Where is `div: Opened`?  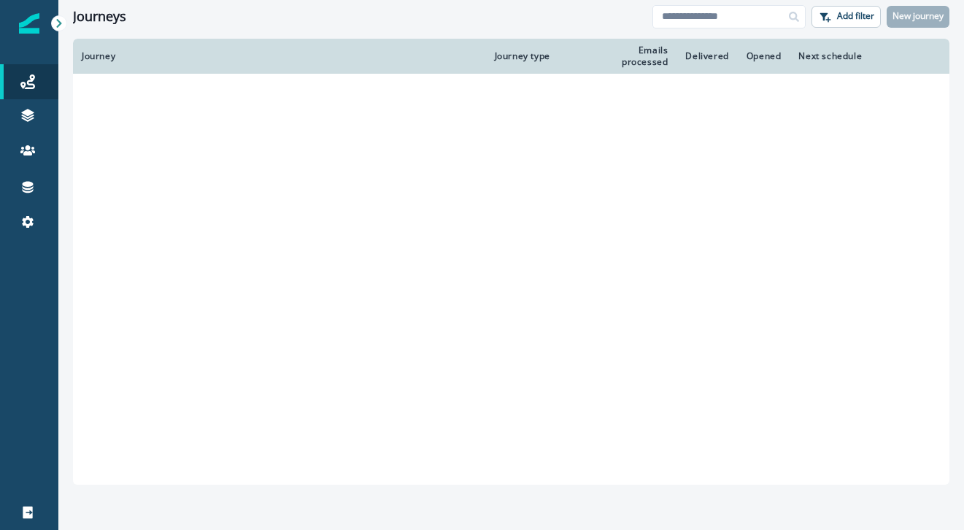 div: Opened is located at coordinates (764, 56).